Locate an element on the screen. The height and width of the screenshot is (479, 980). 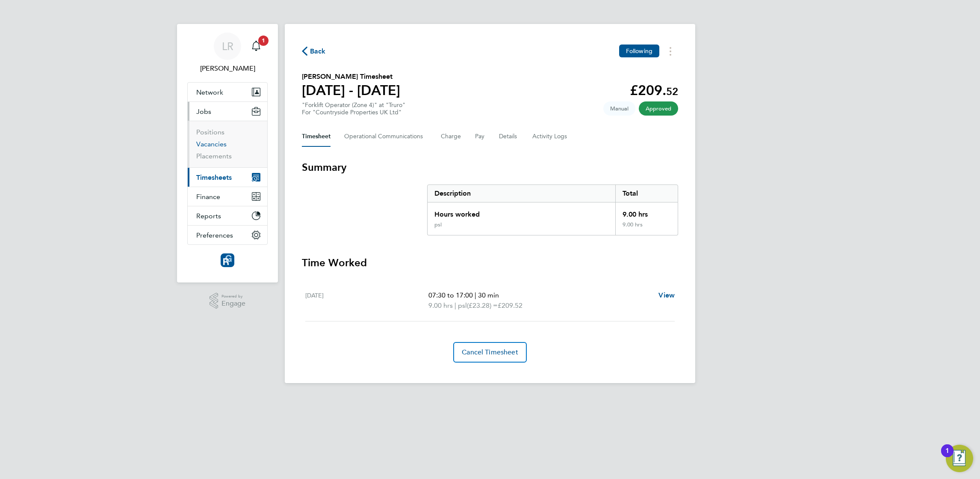
span: Back is located at coordinates (317, 52).